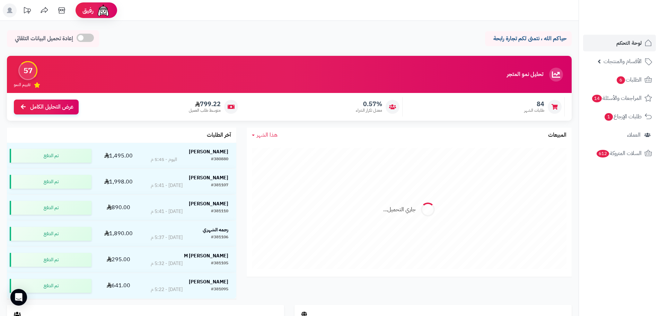  I want to click on span: 0.57%, so click(369, 104).